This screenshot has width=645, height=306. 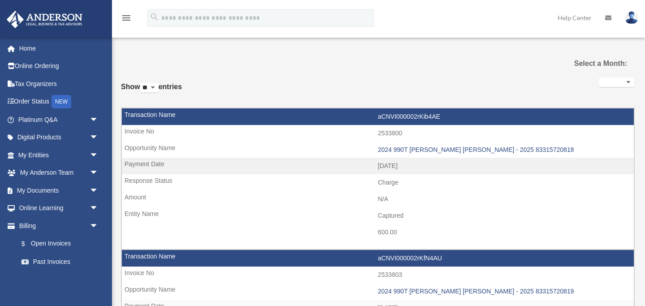 What do you see at coordinates (149, 88) in the screenshot?
I see `select: Showentries` at bounding box center [149, 88].